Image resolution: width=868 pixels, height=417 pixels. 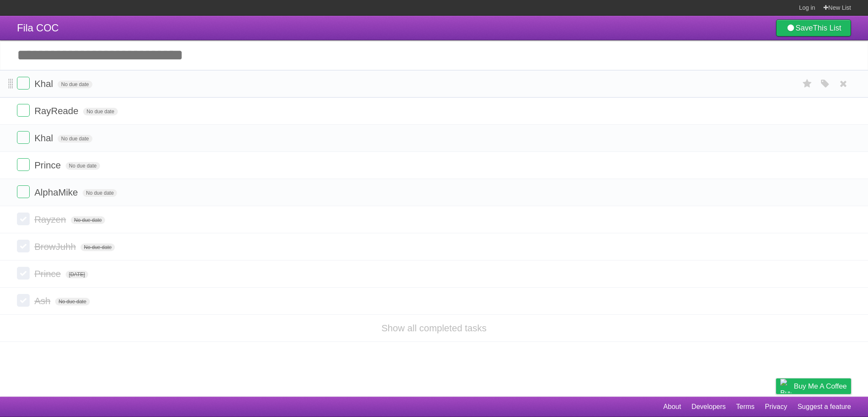 I want to click on a: Terms, so click(x=746, y=407).